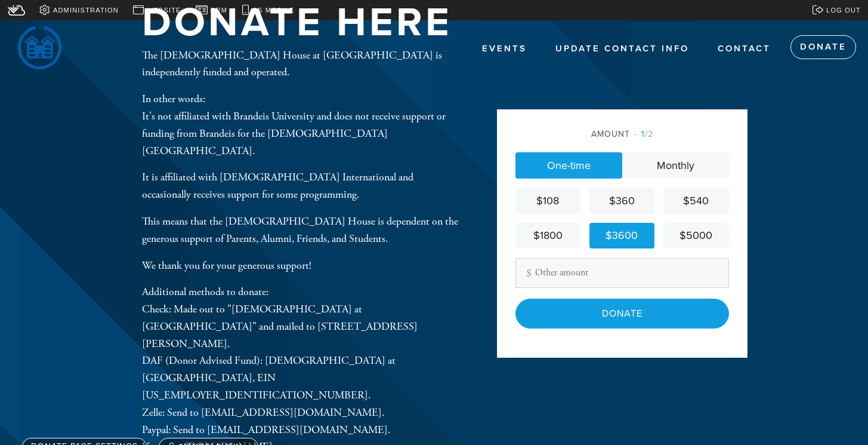 This screenshot has width=868, height=445. I want to click on h1: Donate Here, so click(297, 23).